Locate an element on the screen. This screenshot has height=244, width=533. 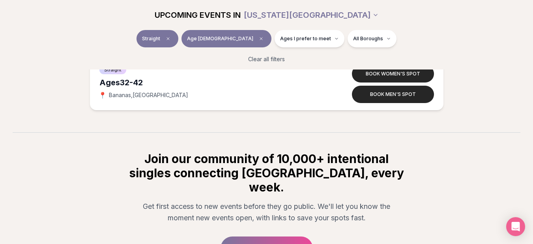
a: Book men's spot is located at coordinates (393, 94).